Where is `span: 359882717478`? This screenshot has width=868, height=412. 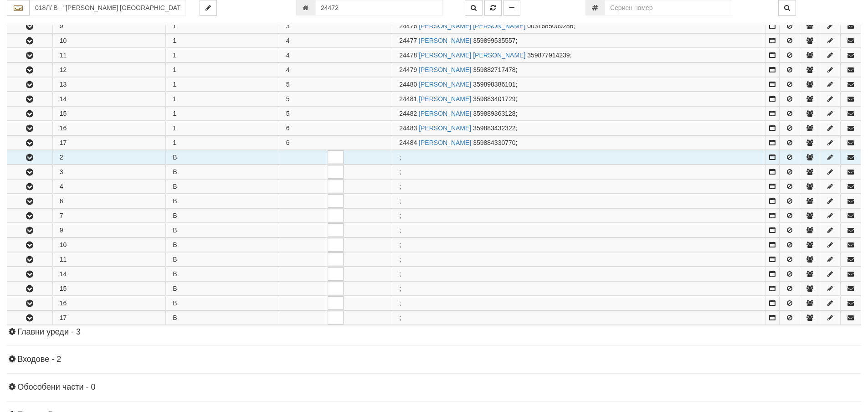 span: 359882717478 is located at coordinates (494, 70).